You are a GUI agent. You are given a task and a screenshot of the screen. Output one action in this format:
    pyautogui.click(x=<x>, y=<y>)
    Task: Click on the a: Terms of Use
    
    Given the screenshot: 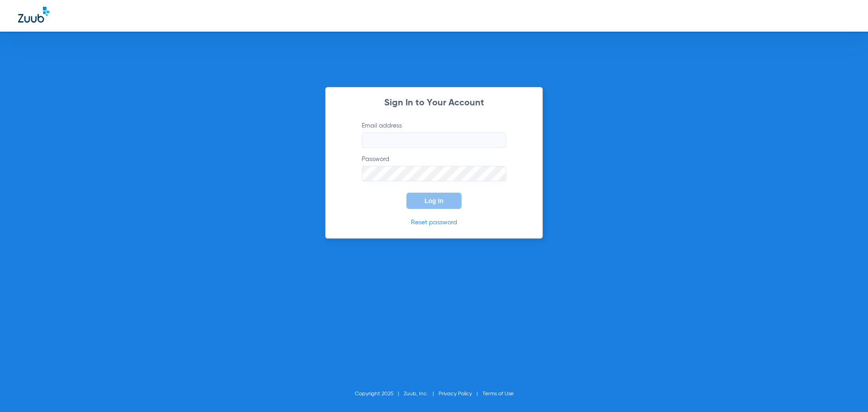 What is the action you would take?
    pyautogui.click(x=498, y=394)
    